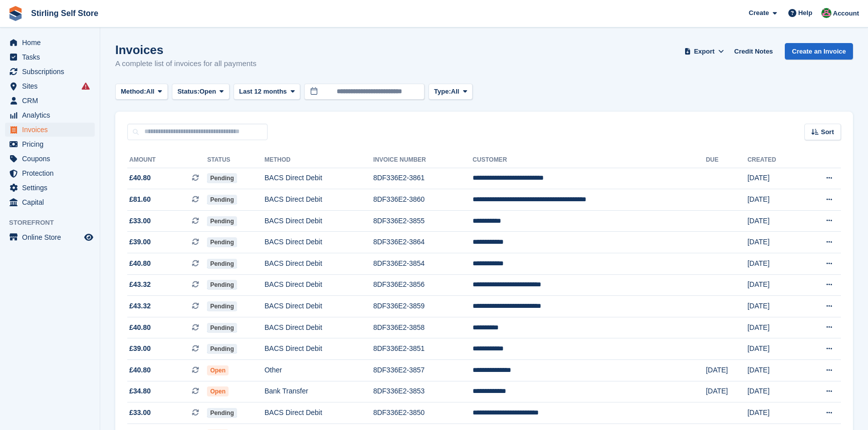 Image resolution: width=868 pixels, height=430 pixels. I want to click on td: 8DF336E2-3851, so click(423, 349).